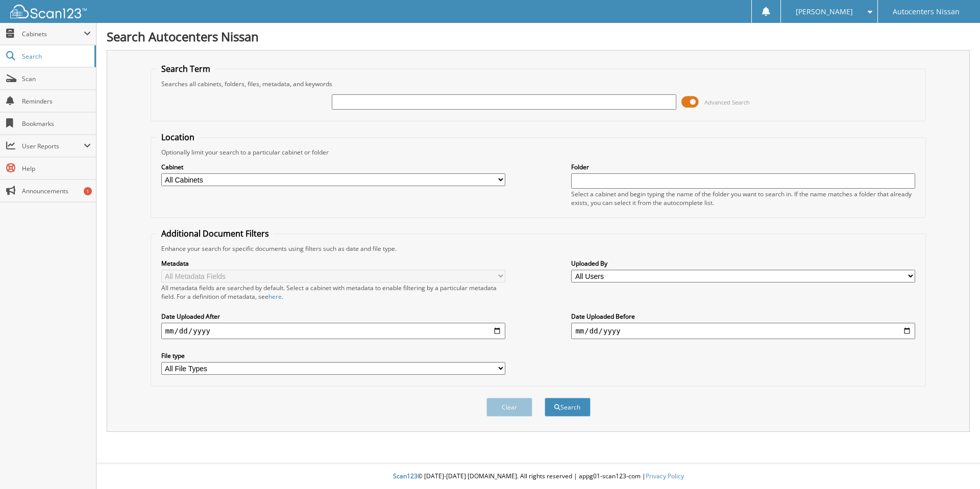 The width and height of the screenshot is (980, 489). Describe the element at coordinates (926, 12) in the screenshot. I see `span: Autocenters Nissan` at that location.